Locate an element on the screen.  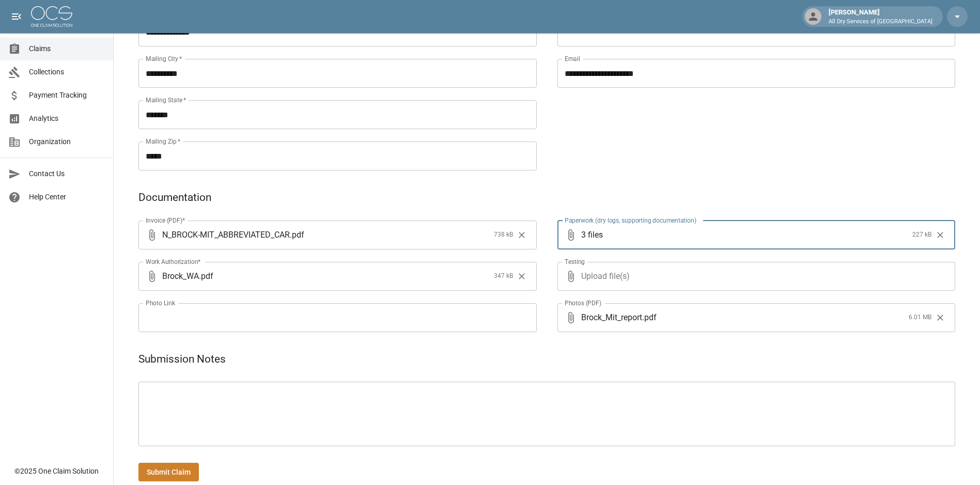
label: Photo Link is located at coordinates (160, 302).